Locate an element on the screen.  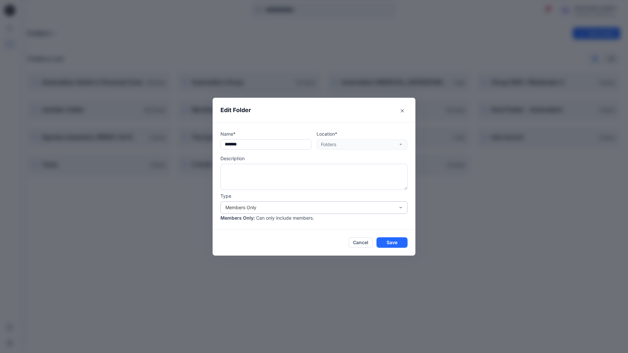
p: Description is located at coordinates (314, 158).